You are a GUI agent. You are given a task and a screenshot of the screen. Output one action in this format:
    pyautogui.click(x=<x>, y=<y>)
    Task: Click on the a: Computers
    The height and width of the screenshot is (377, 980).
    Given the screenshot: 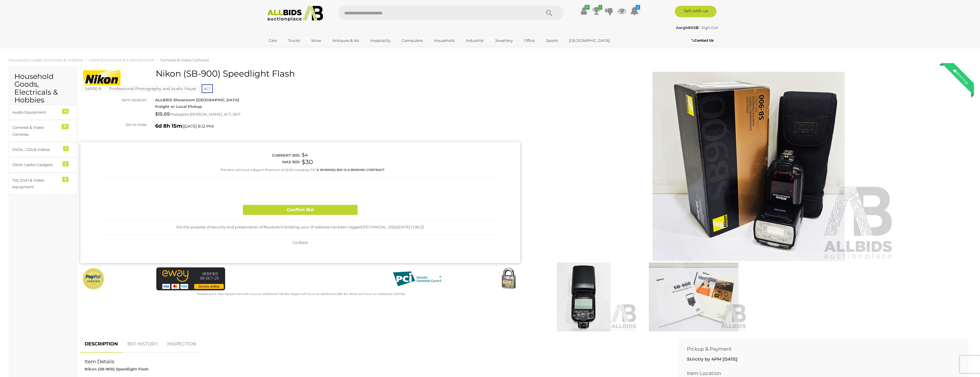 What is the action you would take?
    pyautogui.click(x=412, y=41)
    